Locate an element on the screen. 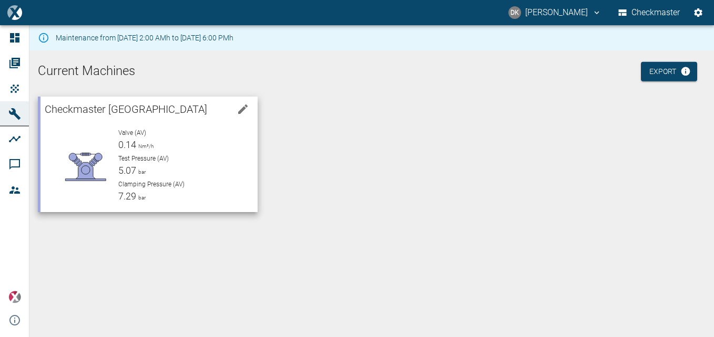  img: Xplore Logo is located at coordinates (15, 297).